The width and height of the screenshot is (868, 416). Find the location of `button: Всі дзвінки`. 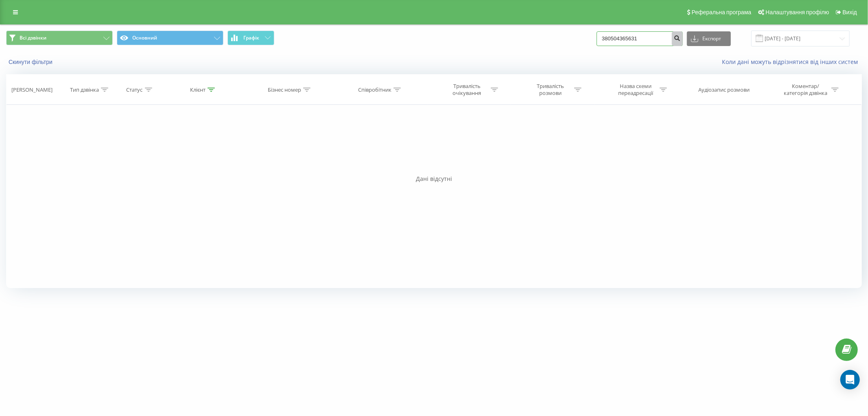

button: Всі дзвінки is located at coordinates (59, 38).